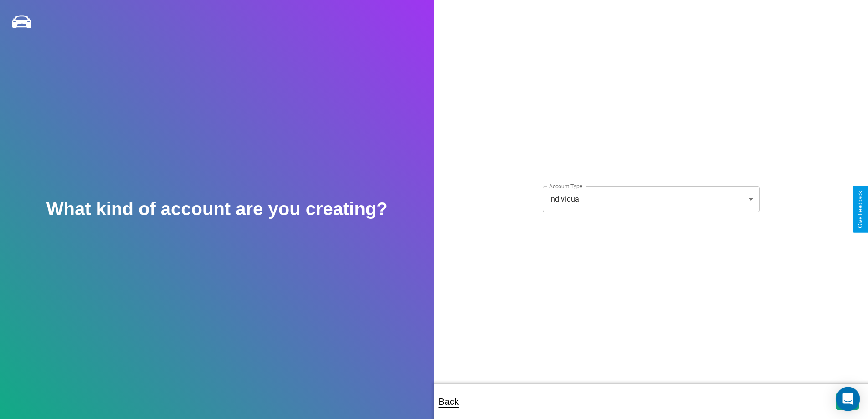 The height and width of the screenshot is (419, 868). Describe the element at coordinates (217, 208) in the screenshot. I see `h2: What kind of account are you creating?` at that location.